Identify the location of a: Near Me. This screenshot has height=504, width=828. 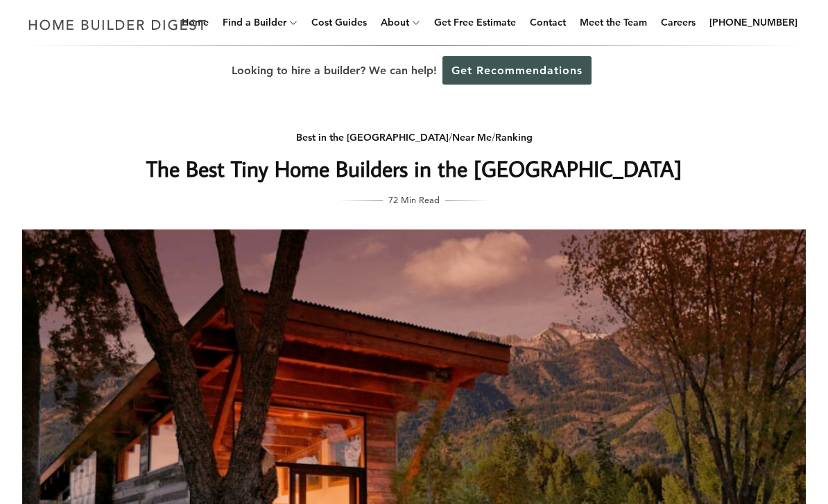
(472, 137).